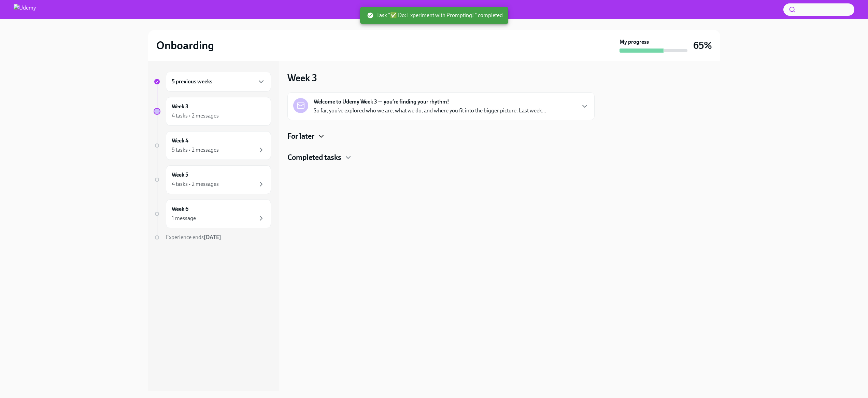 Image resolution: width=868 pixels, height=398 pixels. What do you see at coordinates (314, 157) in the screenshot?
I see `h4: Completed tasks` at bounding box center [314, 157].